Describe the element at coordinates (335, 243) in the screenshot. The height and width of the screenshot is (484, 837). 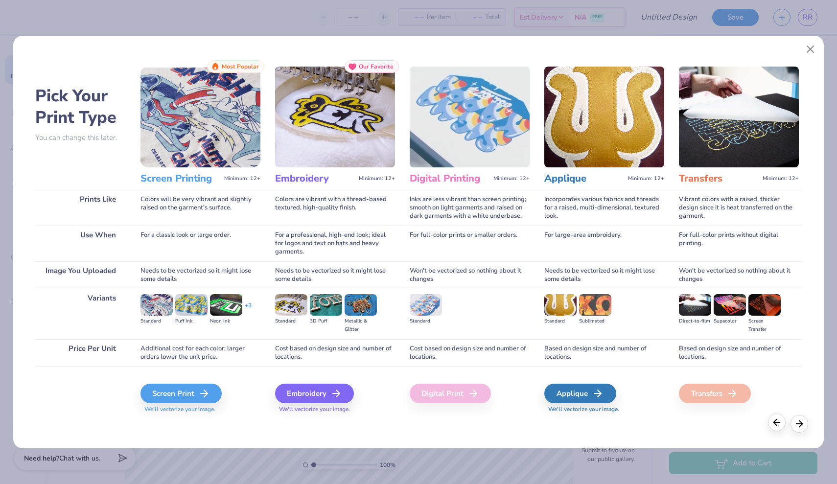
I see `div: For a professional, high-end look; ideal for logos and text on hats and heavy garments.` at that location.